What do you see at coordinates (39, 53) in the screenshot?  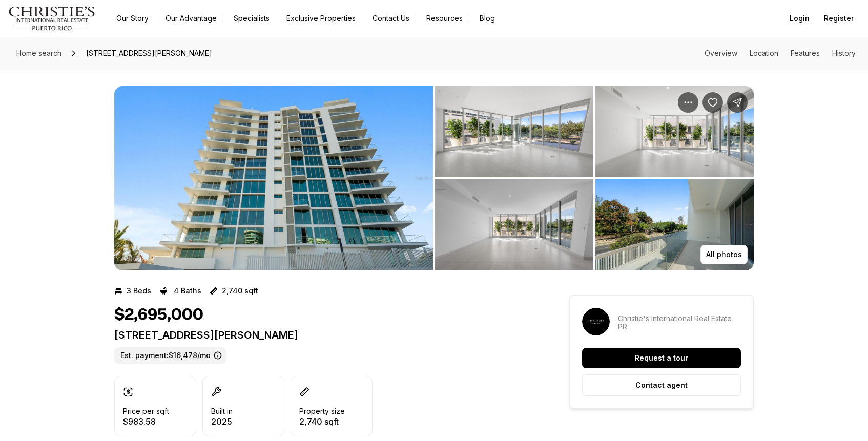 I see `a: Home search` at bounding box center [39, 53].